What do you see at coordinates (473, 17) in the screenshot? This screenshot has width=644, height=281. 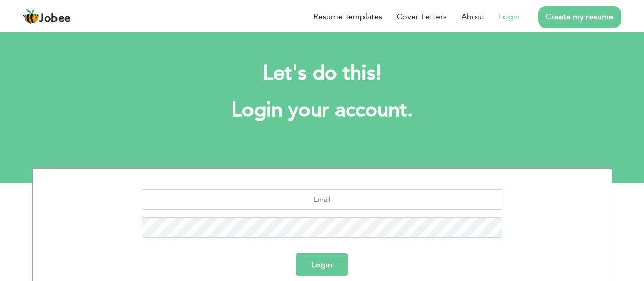 I see `a: About` at bounding box center [473, 17].